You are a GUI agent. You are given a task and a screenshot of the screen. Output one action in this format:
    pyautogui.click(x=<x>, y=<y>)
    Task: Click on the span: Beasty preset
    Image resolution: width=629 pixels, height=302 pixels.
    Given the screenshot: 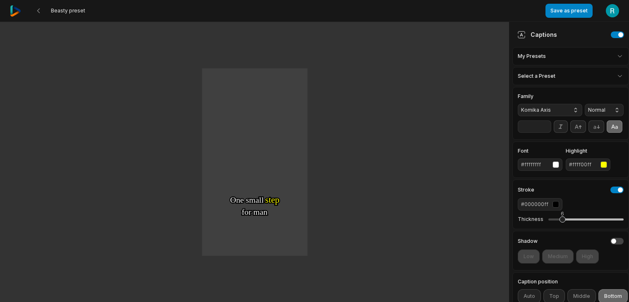 What is the action you would take?
    pyautogui.click(x=68, y=11)
    